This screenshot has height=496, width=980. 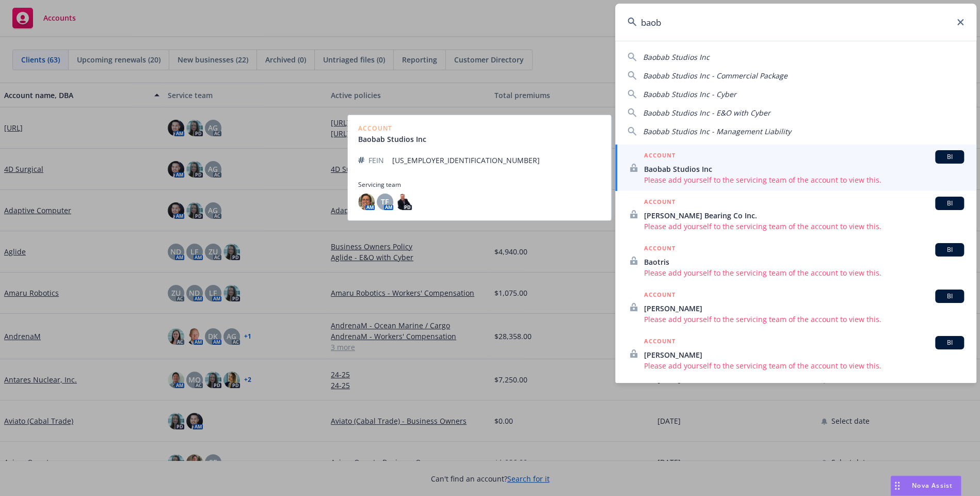 What do you see at coordinates (716, 75) in the screenshot?
I see `span: Baobab Studios Inc - Commercial Package` at bounding box center [716, 75].